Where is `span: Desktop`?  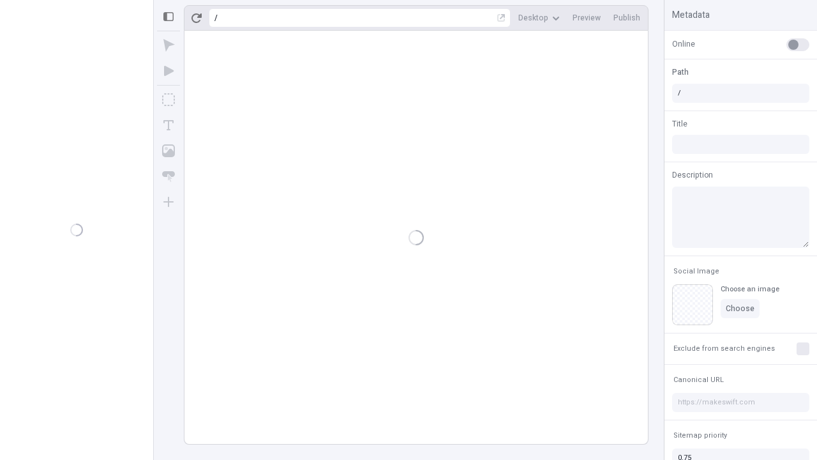 span: Desktop is located at coordinates (533, 18).